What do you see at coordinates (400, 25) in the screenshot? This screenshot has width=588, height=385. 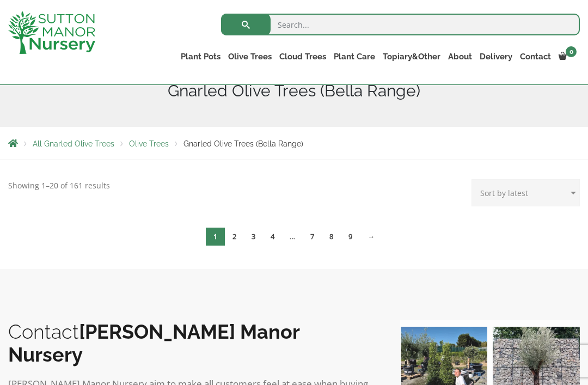 I see `input: Search...` at bounding box center [400, 25].